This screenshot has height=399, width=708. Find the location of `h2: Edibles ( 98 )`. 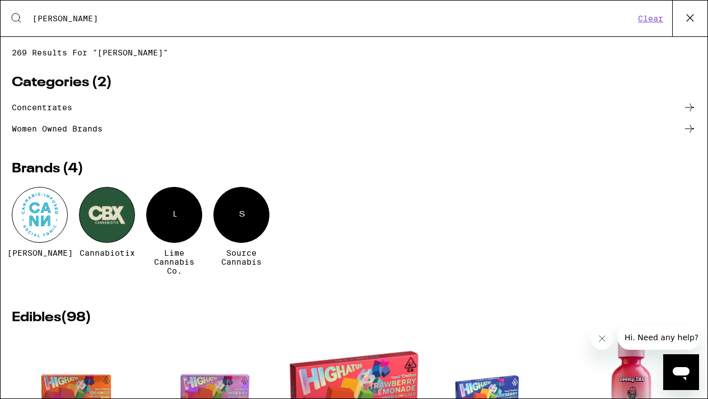

h2: Edibles ( 98 ) is located at coordinates (354, 318).